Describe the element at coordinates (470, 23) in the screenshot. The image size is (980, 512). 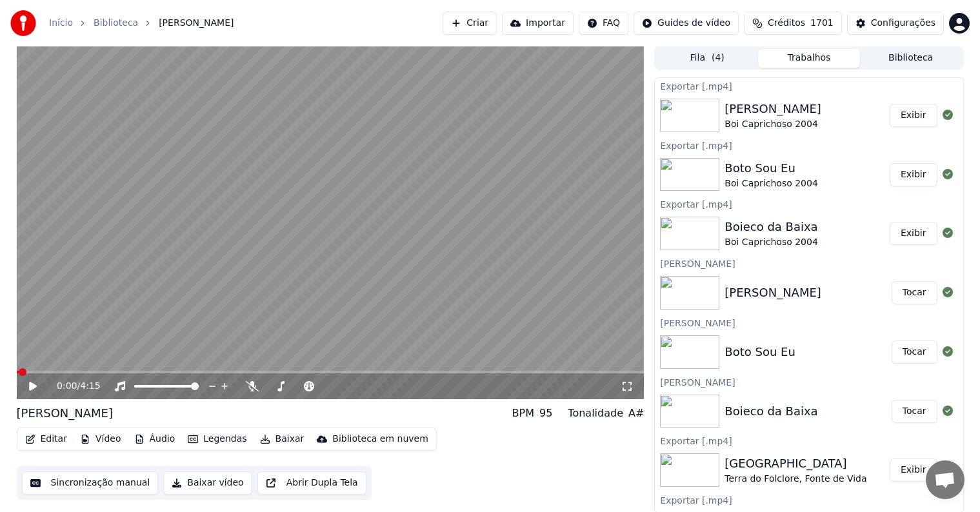
I see `button: Criar` at that location.